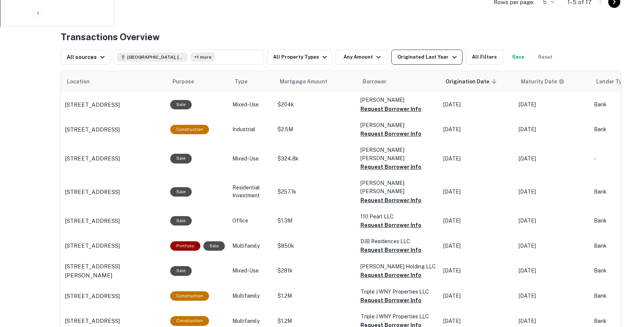 The image size is (644, 327). What do you see at coordinates (251, 192) in the screenshot?
I see `p: Residential Investment` at bounding box center [251, 192].